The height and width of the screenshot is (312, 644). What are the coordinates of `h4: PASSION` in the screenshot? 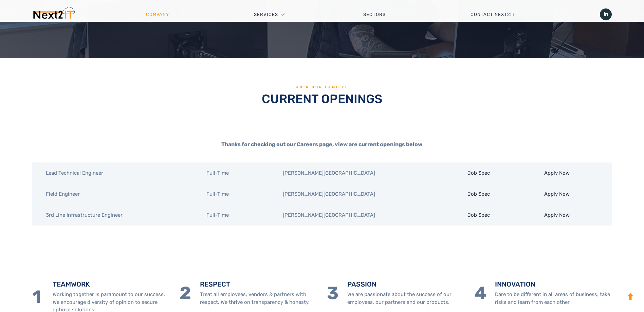 It's located at (406, 284).